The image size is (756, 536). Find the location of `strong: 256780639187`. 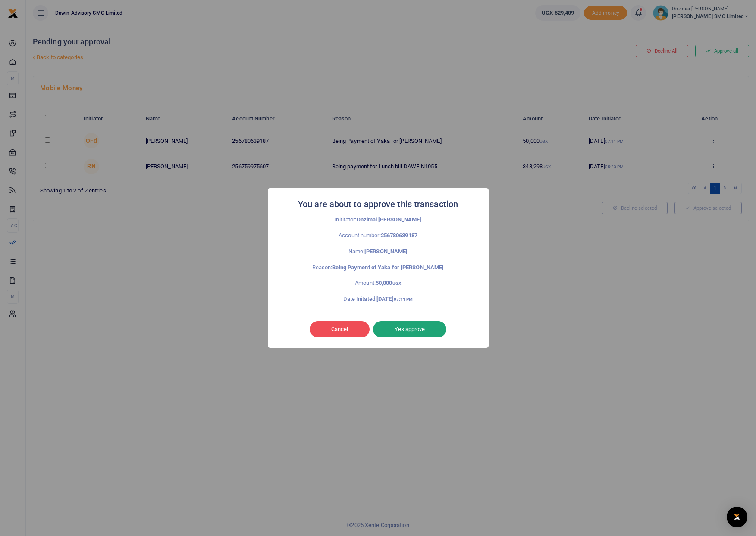

strong: 256780639187 is located at coordinates (399, 235).